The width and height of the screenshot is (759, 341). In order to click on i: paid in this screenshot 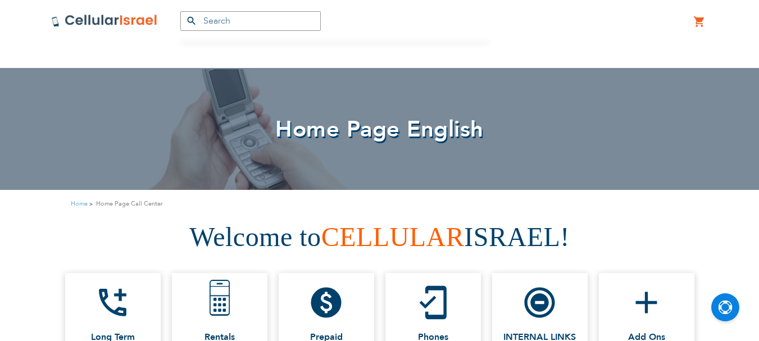, I will do `click(326, 302)`.